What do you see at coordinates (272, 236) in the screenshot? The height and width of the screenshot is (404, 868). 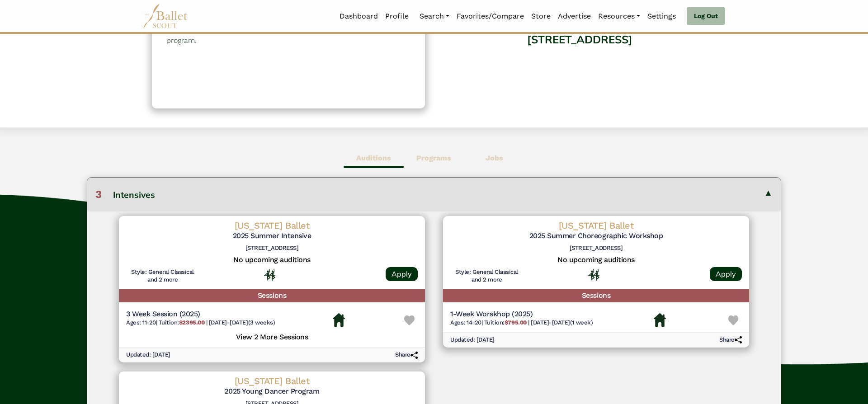 I see `h5: 2025 Summer Intensive` at bounding box center [272, 236].